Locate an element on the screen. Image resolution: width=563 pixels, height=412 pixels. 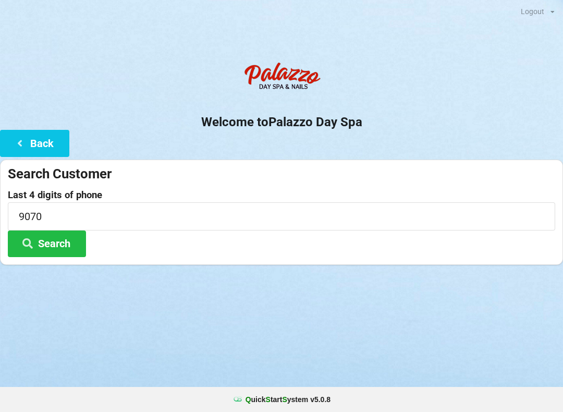
div: Search Customer is located at coordinates (282, 174).